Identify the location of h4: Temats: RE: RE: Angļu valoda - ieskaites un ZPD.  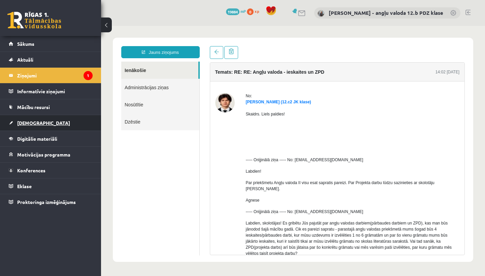
(169, 46).